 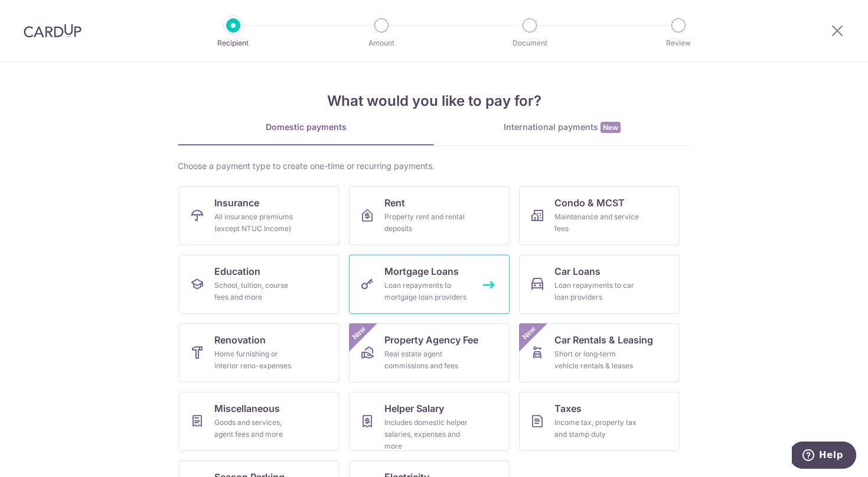 What do you see at coordinates (429, 352) in the screenshot?
I see `a: Property Agency FeeReal estate agent commissions and feesNew` at bounding box center [429, 352].